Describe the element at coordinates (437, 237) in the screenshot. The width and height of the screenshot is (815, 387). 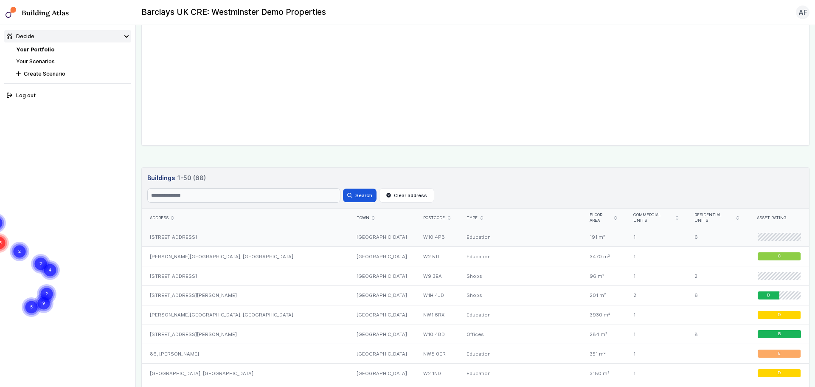
I see `div: W10 4PB` at that location.